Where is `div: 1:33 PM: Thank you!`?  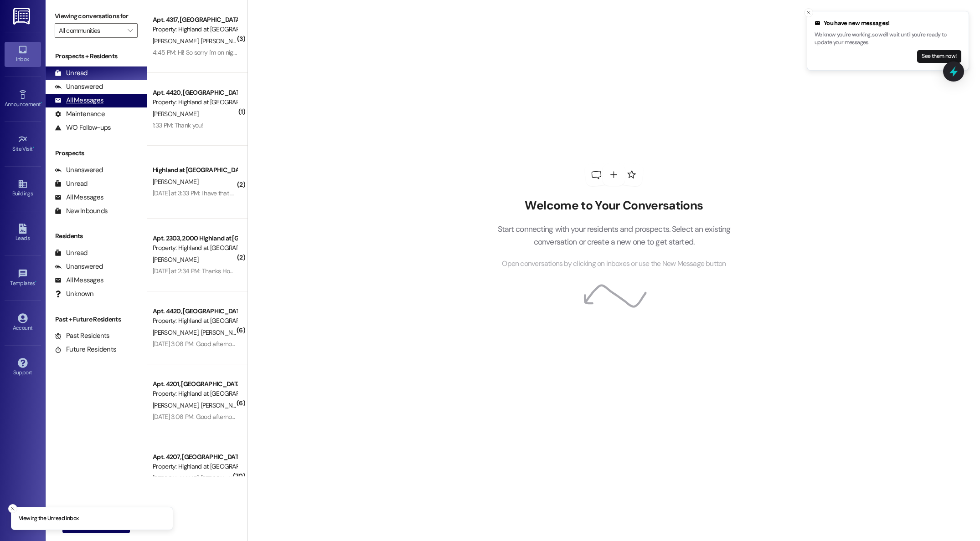 div: 1:33 PM: Thank you! is located at coordinates (178, 126).